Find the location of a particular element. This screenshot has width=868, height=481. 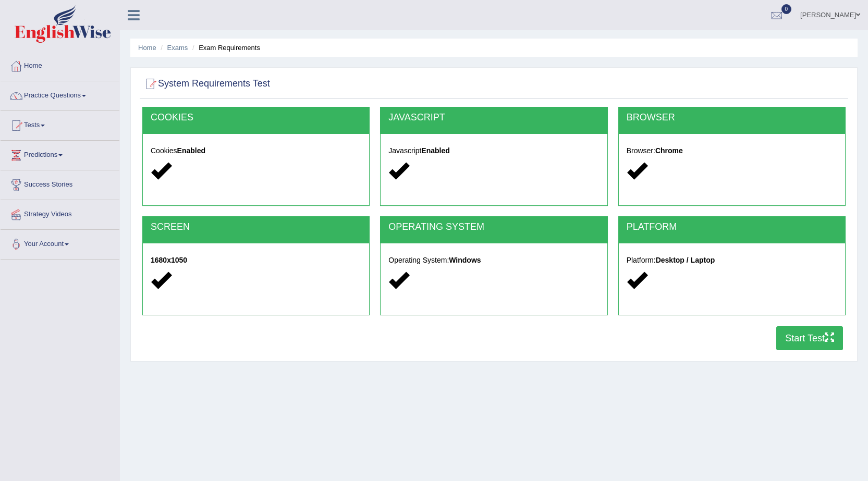

a: Your Account is located at coordinates (60, 243).